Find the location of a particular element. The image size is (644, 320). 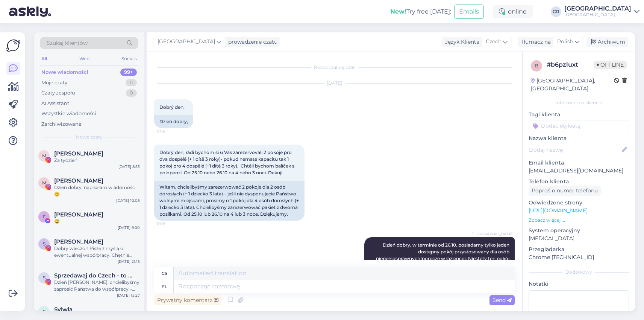

div: Zarchiwizowane is located at coordinates (62, 124).